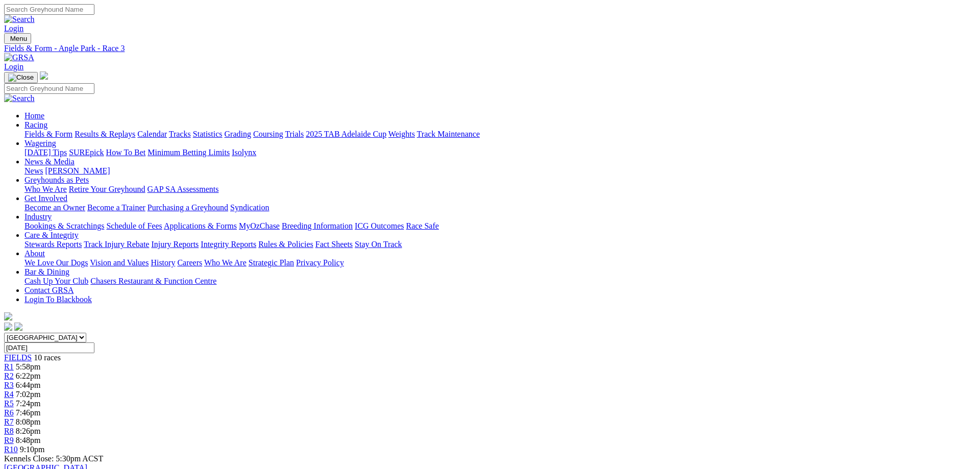 This screenshot has width=980, height=469. I want to click on div: Bar & Dining, so click(500, 281).